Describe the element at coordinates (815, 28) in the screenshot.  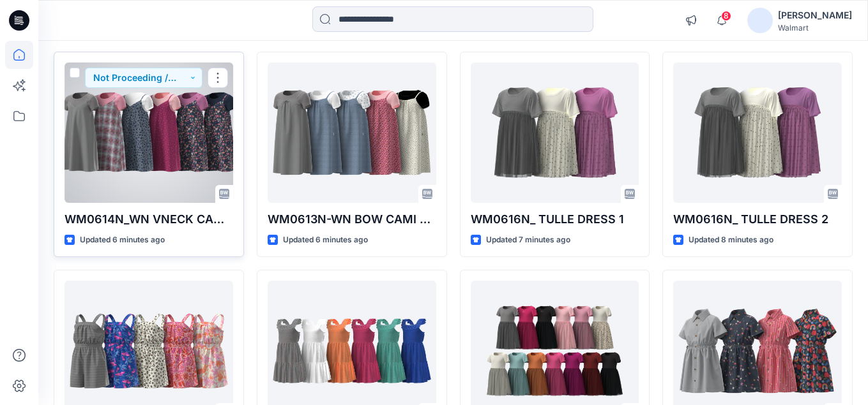
I see `div: Walmart` at that location.